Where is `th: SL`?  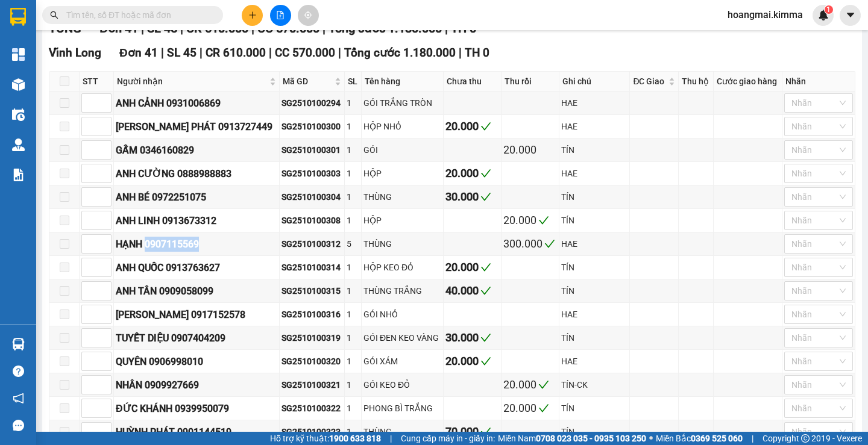
th: SL is located at coordinates (353, 81).